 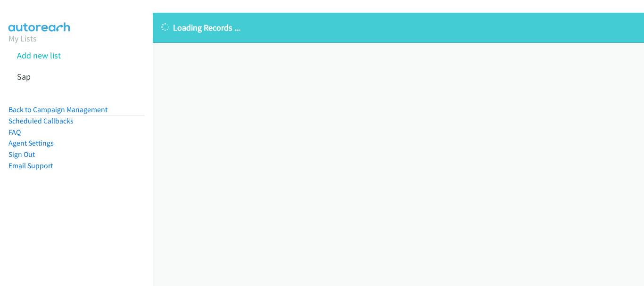 What do you see at coordinates (38, 55) in the screenshot?
I see `a: Add new list` at bounding box center [38, 55].